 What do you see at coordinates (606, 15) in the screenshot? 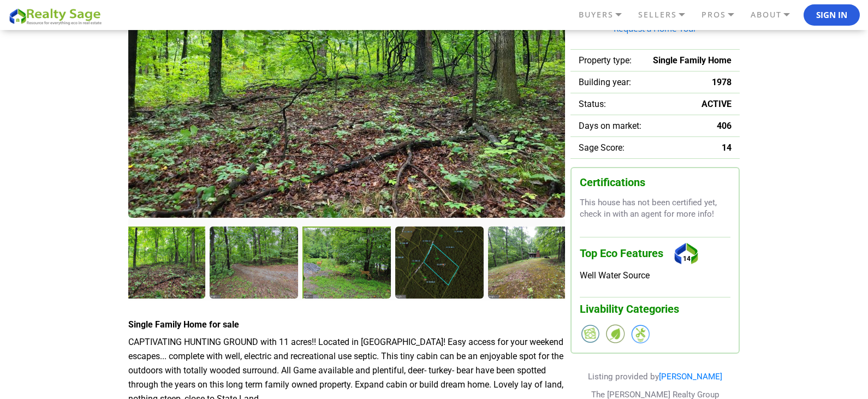
I see `a: BUYERS` at bounding box center [606, 15].